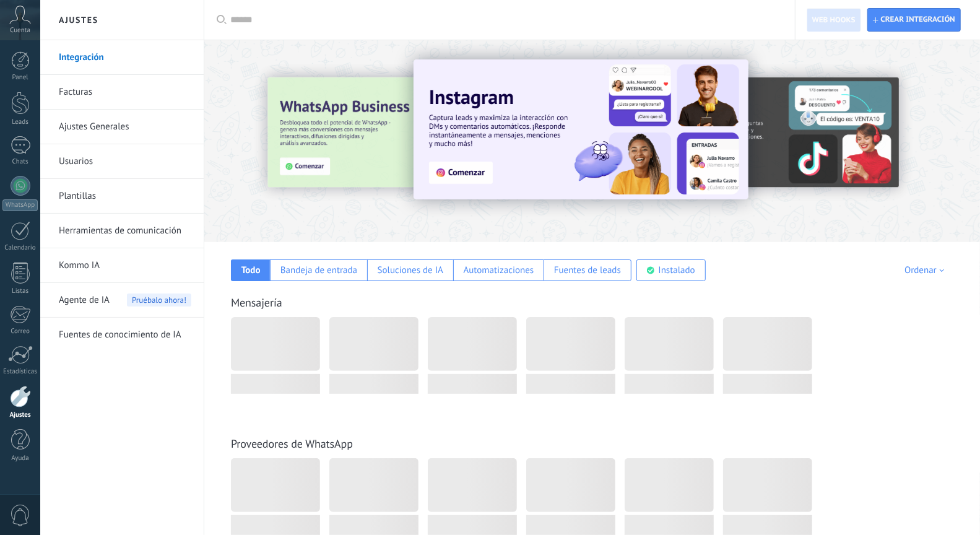  What do you see at coordinates (125, 92) in the screenshot?
I see `a: Facturas` at bounding box center [125, 92].